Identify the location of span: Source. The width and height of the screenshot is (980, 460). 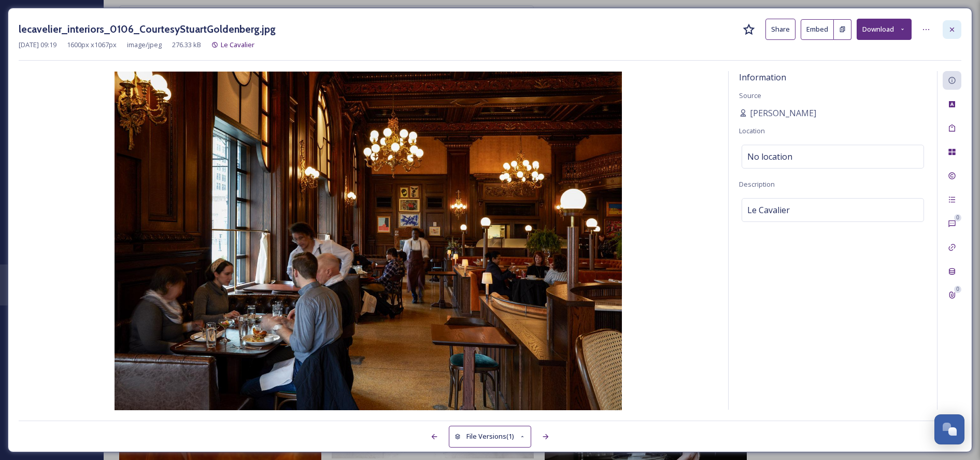
(750, 95).